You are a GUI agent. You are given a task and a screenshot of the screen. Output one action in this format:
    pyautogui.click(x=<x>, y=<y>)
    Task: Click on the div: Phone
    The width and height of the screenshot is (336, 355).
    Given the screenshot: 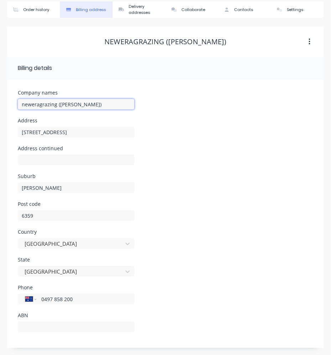 What is the action you would take?
    pyautogui.click(x=76, y=287)
    